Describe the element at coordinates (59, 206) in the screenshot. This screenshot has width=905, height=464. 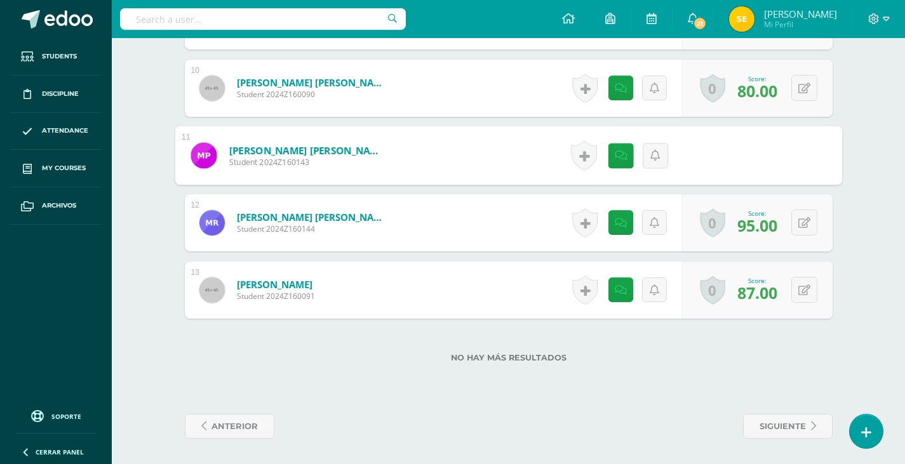
I see `span: Archivos` at that location.